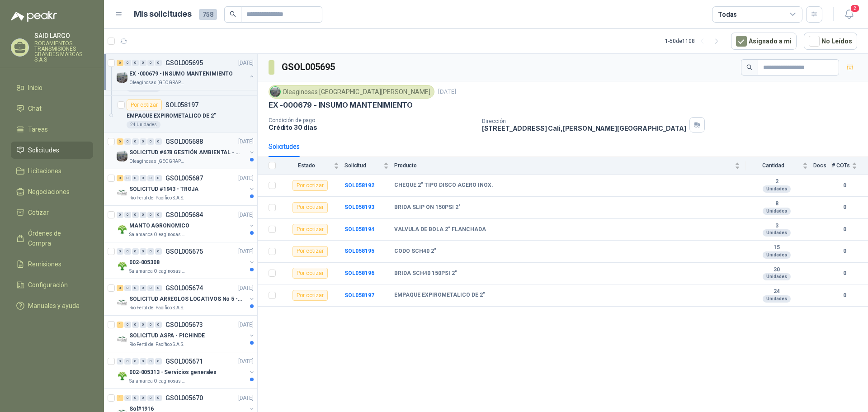  Describe the element at coordinates (764, 41) in the screenshot. I see `button: Asignado a mi` at that location.